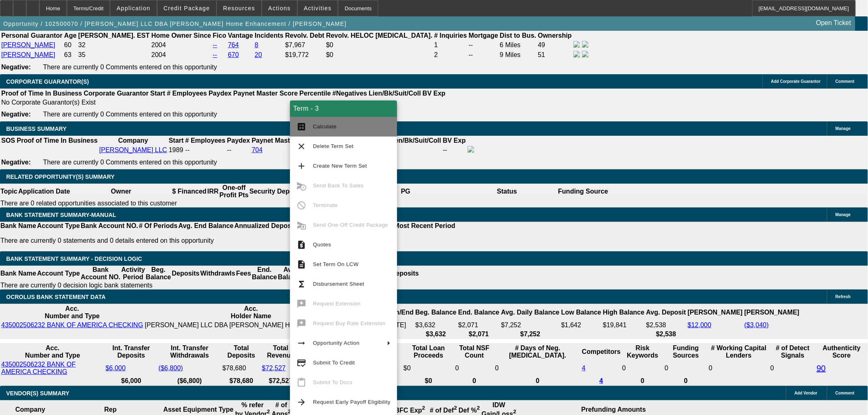 The width and height of the screenshot is (868, 415). Describe the element at coordinates (436, 325) in the screenshot. I see `td: $3,632` at that location.